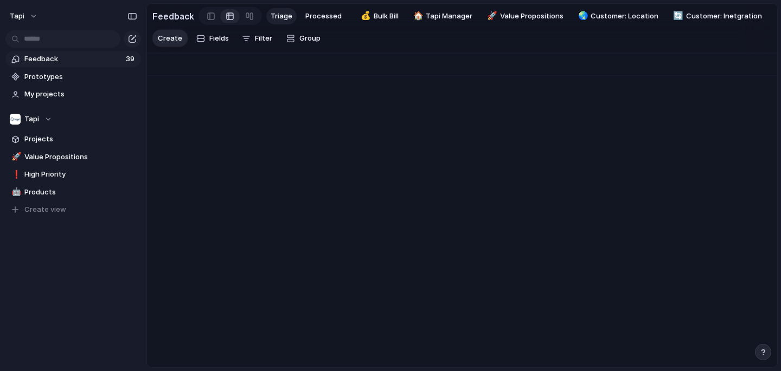 This screenshot has width=781, height=371. What do you see at coordinates (81, 94) in the screenshot?
I see `span: My projects` at bounding box center [81, 94].